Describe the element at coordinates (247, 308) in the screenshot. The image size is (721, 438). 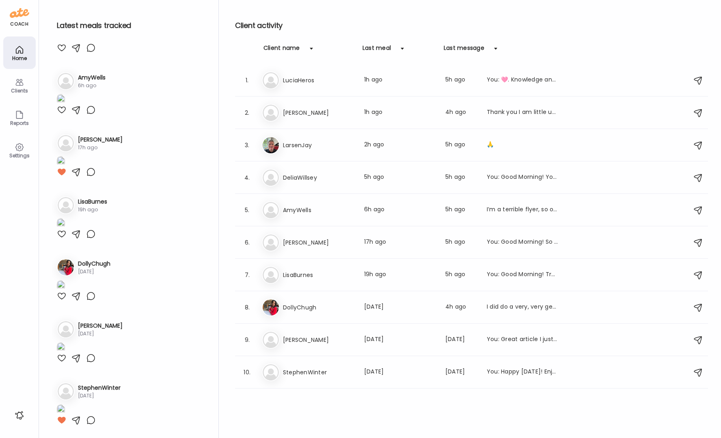
I see `div: 8.` at that location.